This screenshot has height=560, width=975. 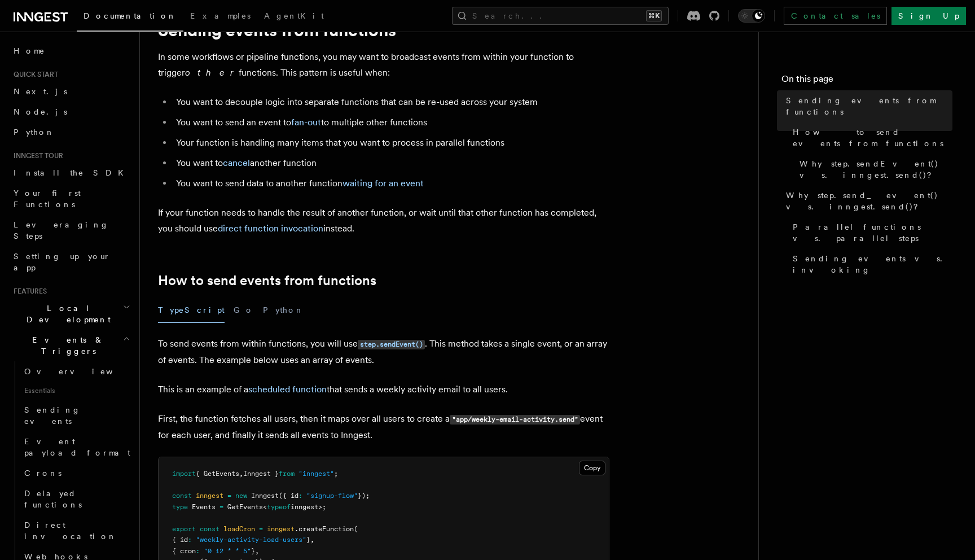 I want to click on p: This is an example of a that sends a weekly activity email to all users., so click(x=384, y=389).